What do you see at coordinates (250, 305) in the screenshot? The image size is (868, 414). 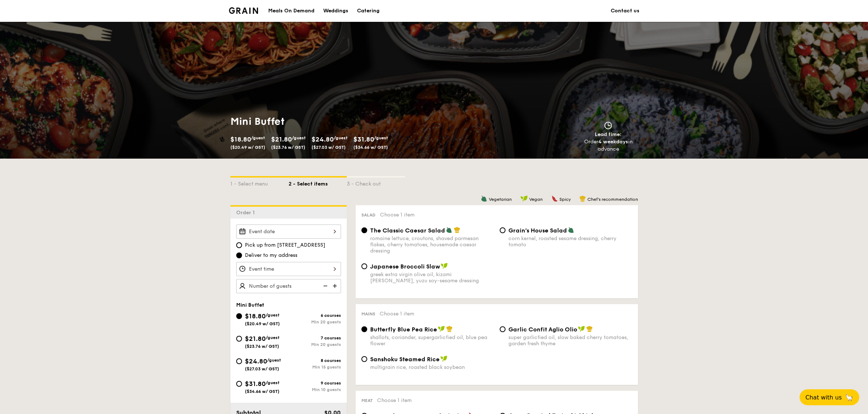 I see `span: Mini Buffet` at bounding box center [250, 305].